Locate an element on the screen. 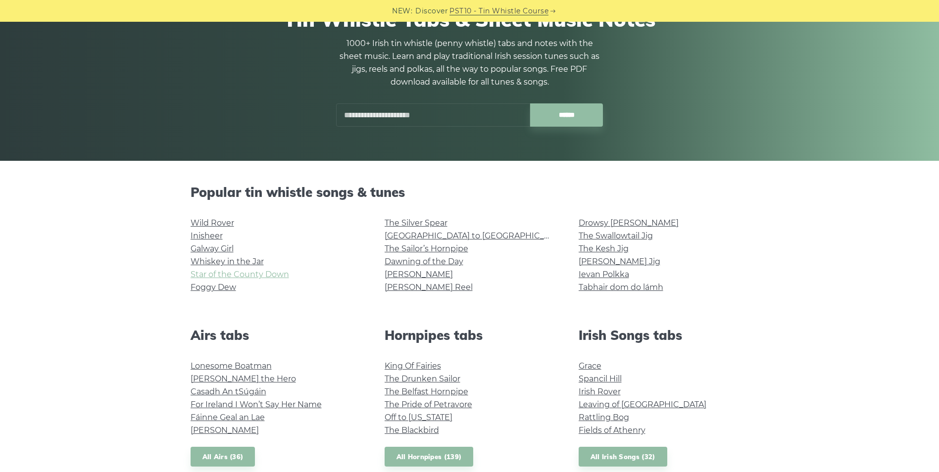 This screenshot has height=472, width=939. a: The Silver Spear is located at coordinates (416, 223).